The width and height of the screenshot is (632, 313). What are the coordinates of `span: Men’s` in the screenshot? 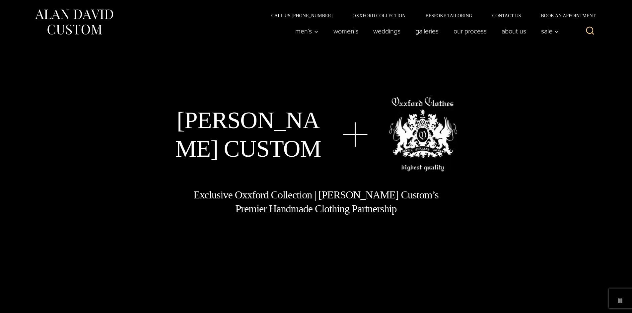 It's located at (307, 31).